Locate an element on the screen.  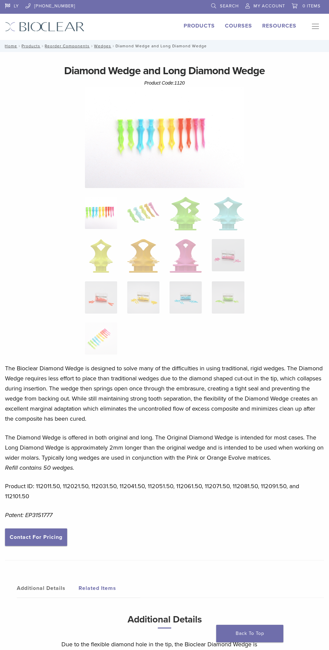
h1: Diamond Wedge and Long Diamond Wedge is located at coordinates (164, 71).